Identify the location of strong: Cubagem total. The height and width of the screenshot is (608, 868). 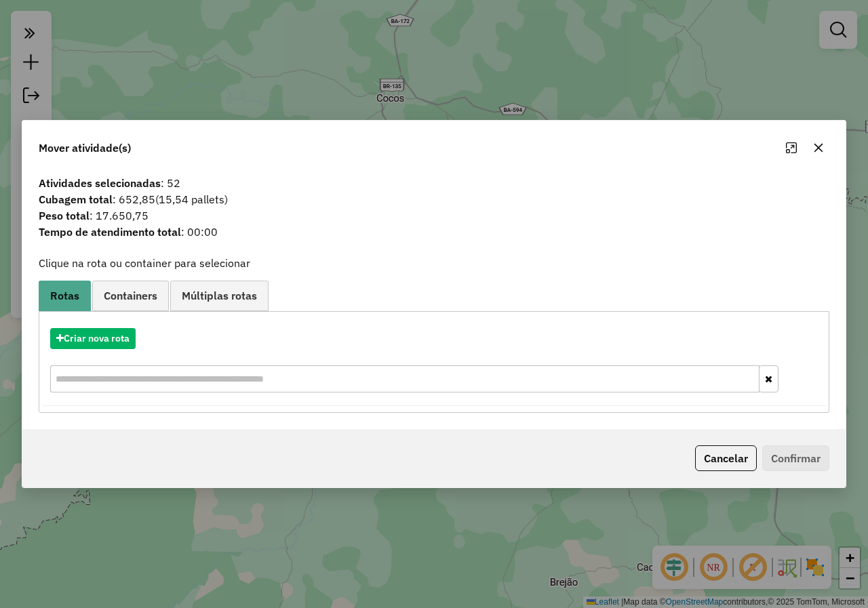
(75, 199).